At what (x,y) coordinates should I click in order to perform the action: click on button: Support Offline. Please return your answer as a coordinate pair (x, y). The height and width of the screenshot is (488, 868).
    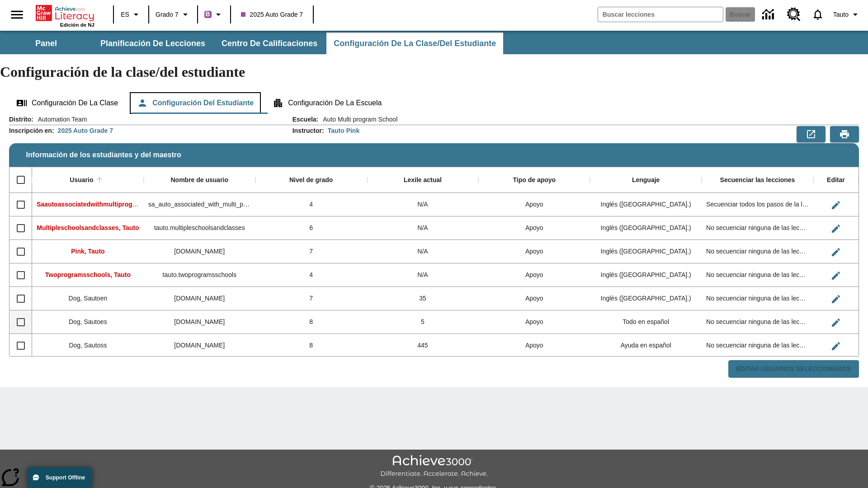
    Looking at the image, I should click on (60, 477).